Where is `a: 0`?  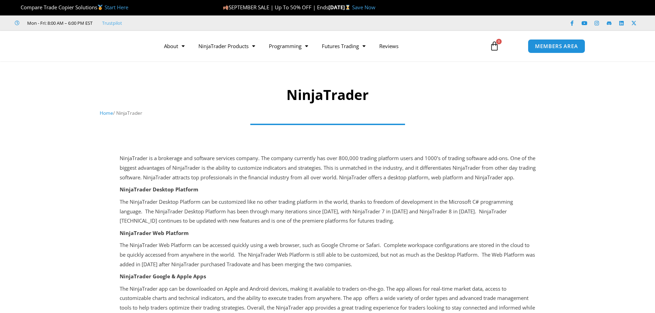 a: 0 is located at coordinates (495, 46).